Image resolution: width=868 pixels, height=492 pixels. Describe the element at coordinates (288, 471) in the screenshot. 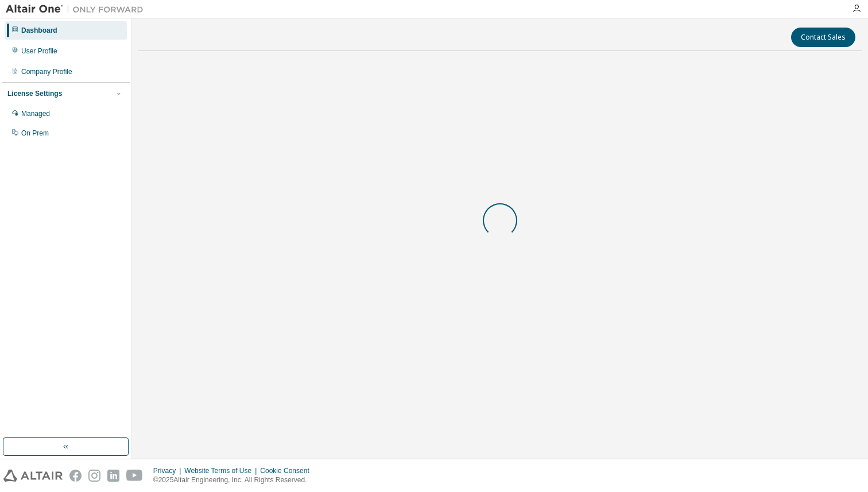

I see `div: Cookie Consent` at that location.